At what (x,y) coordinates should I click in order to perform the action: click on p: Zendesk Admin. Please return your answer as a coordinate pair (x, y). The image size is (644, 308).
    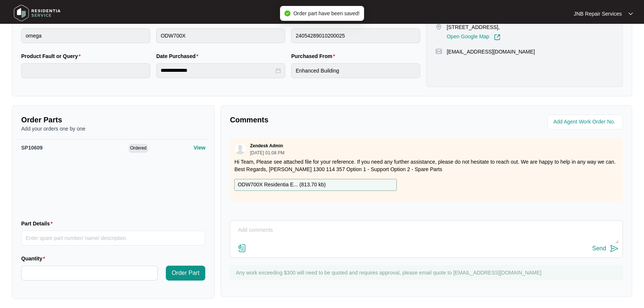
    Looking at the image, I should click on (266, 146).